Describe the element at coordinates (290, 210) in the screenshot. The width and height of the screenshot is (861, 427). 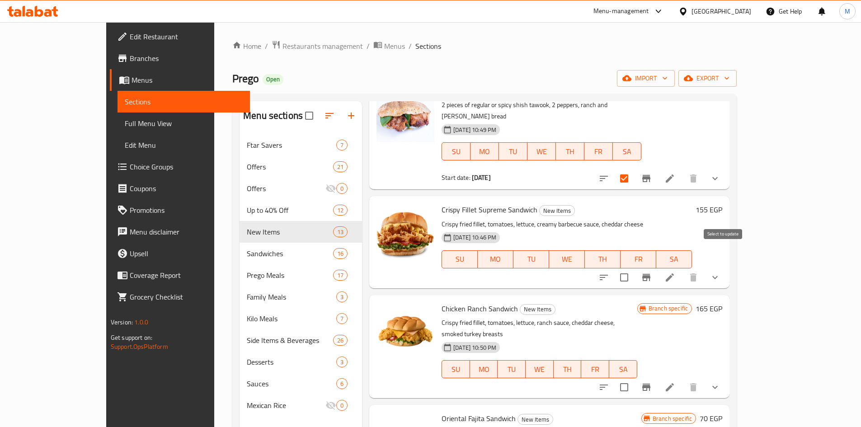
I see `span: Up to 40% Off` at that location.